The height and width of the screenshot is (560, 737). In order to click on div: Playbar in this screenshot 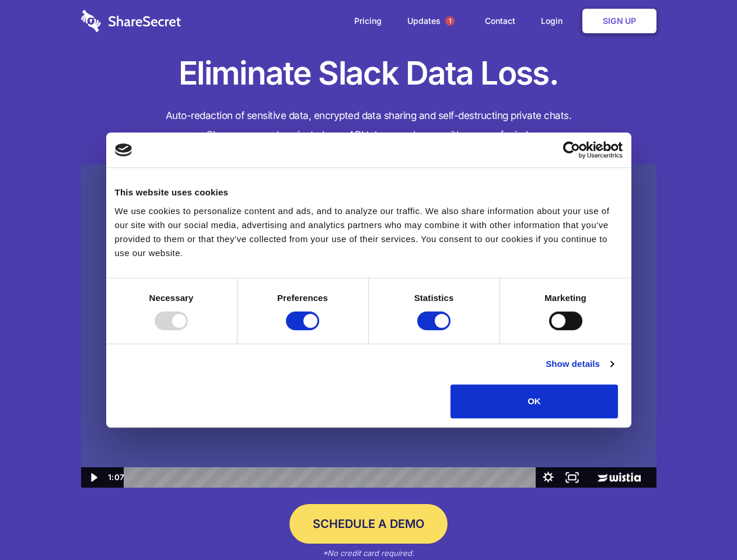, I will do `click(332, 477)`.